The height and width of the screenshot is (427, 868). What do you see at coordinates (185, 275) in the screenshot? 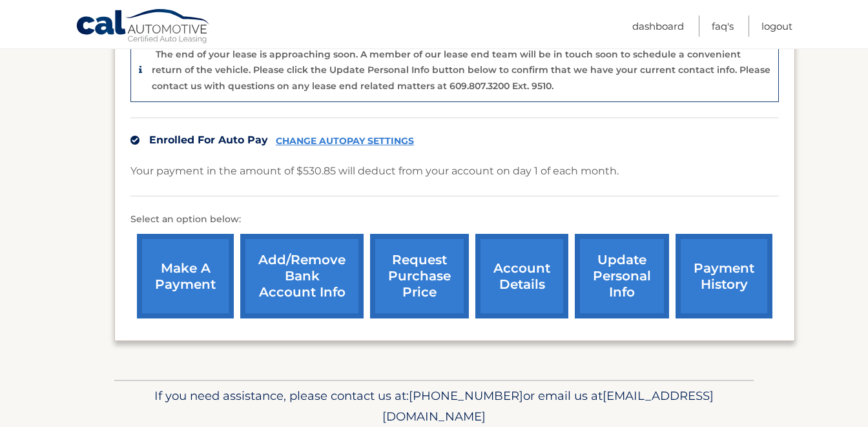
I see `a: make a payment` at bounding box center [185, 275].